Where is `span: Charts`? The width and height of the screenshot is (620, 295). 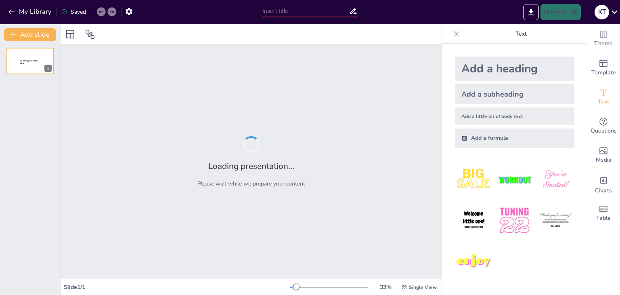
span: Charts is located at coordinates (604, 191).